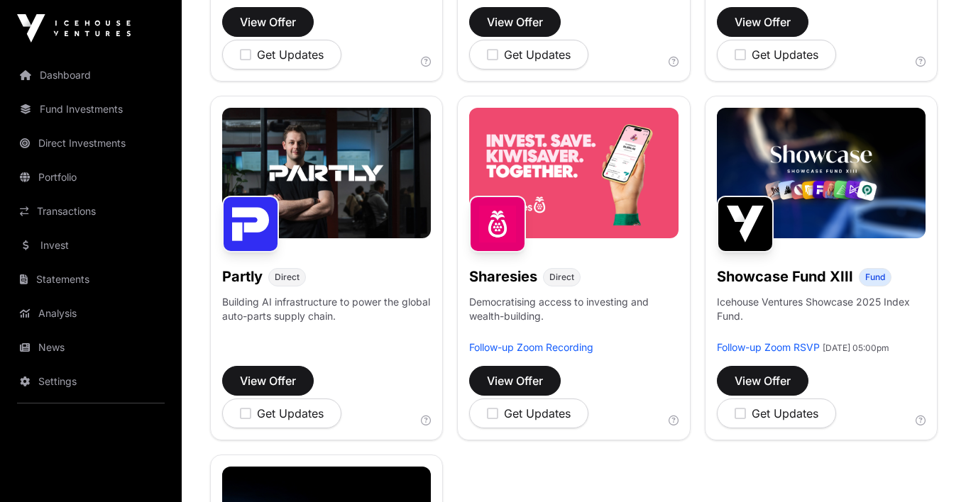 This screenshot has width=966, height=502. What do you see at coordinates (91, 280) in the screenshot?
I see `a: Statements` at bounding box center [91, 280].